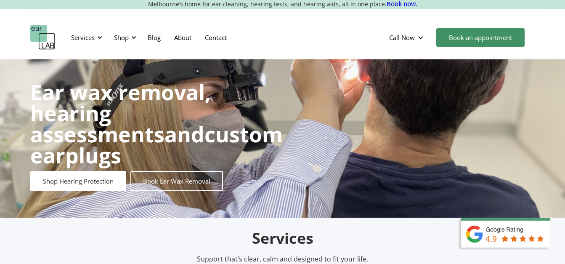  Describe the element at coordinates (216, 37) in the screenshot. I see `a: Contact` at that location.